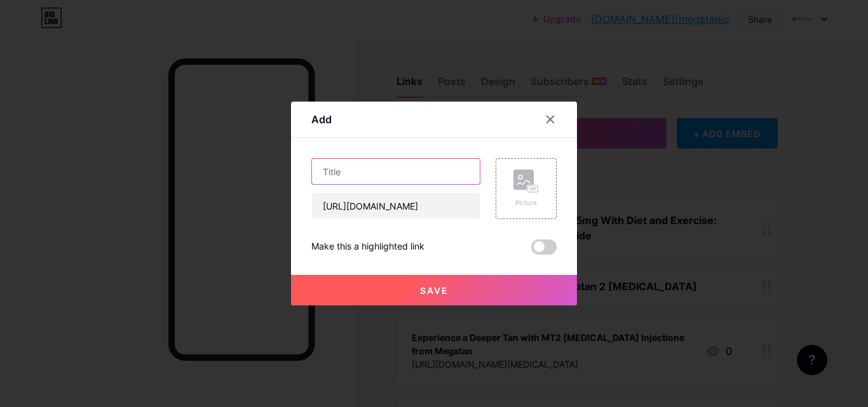 The width and height of the screenshot is (868, 407). I want to click on span: Save, so click(434, 290).